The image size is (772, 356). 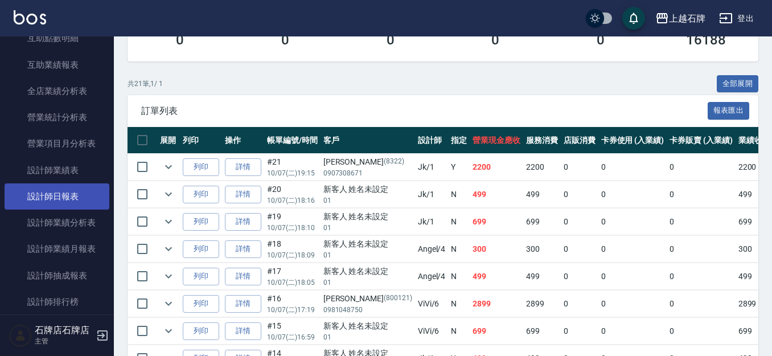 I want to click on a: 設計師業績月報表, so click(x=57, y=249).